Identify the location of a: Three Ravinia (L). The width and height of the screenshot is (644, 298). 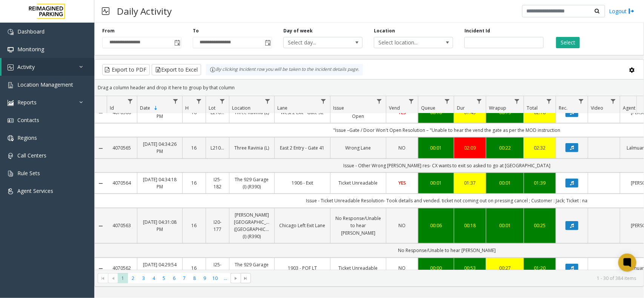
(252, 148).